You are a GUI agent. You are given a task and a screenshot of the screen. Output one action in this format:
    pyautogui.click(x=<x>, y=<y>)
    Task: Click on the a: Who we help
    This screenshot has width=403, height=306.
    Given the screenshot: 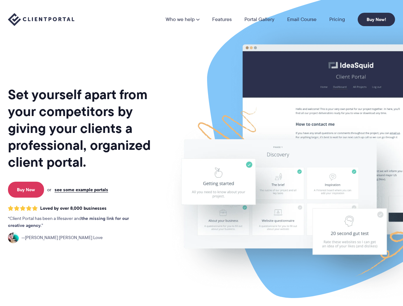 What is the action you would take?
    pyautogui.click(x=182, y=19)
    